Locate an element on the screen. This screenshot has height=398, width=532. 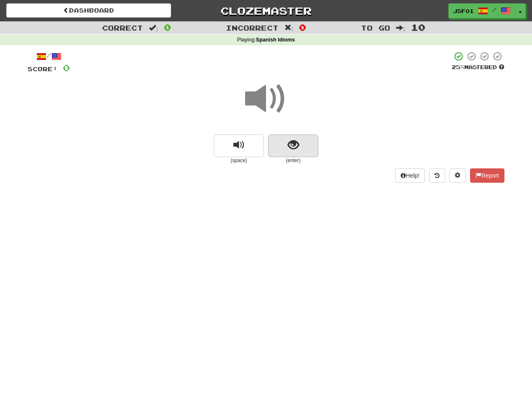
span: To go is located at coordinates (376, 27).